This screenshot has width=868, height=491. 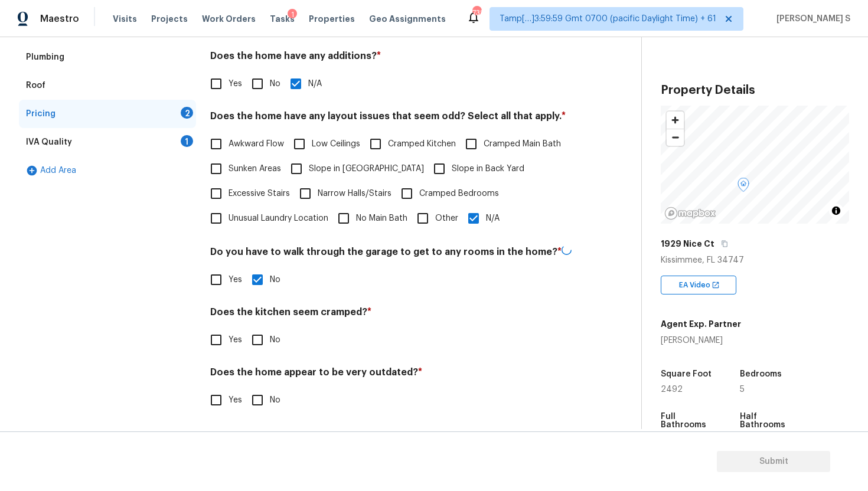 What do you see at coordinates (487, 169) in the screenshot?
I see `span: Slope in Back Yard` at bounding box center [487, 169].